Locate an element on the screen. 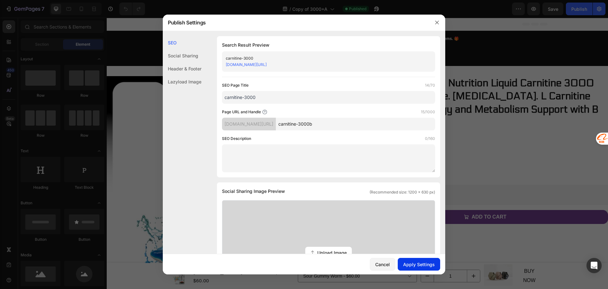 The image size is (608, 289). div: Social Sharing is located at coordinates (182, 55).